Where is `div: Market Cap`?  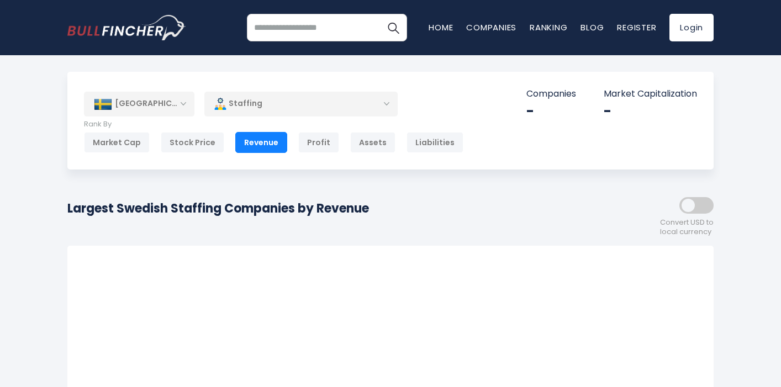
div: Market Cap is located at coordinates (116, 142).